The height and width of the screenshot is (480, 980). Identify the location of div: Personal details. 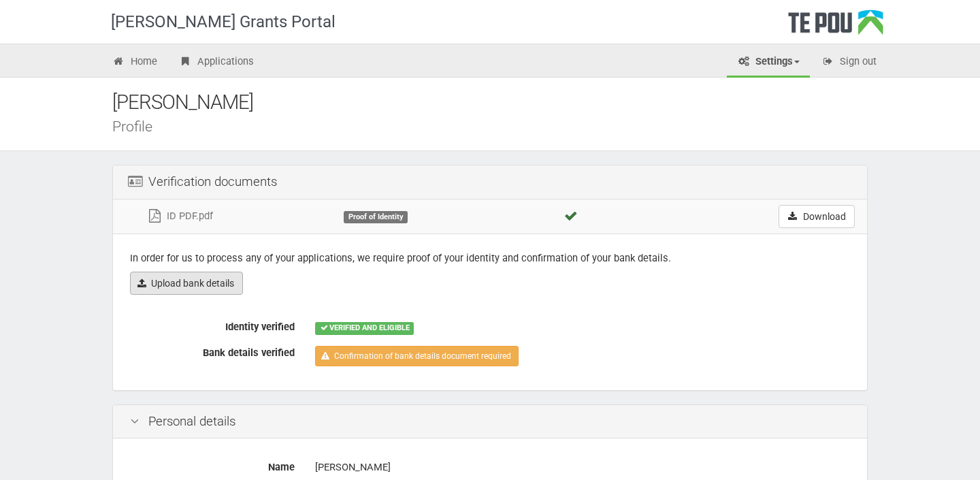
(490, 422).